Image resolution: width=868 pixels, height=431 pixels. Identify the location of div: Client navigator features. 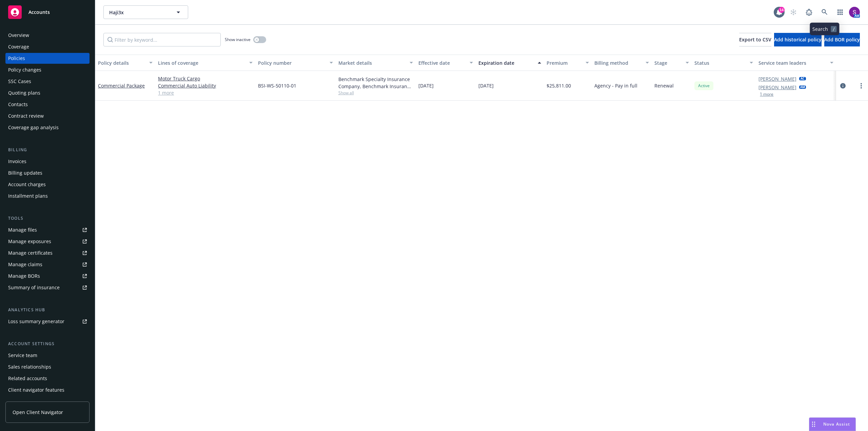
(36, 391).